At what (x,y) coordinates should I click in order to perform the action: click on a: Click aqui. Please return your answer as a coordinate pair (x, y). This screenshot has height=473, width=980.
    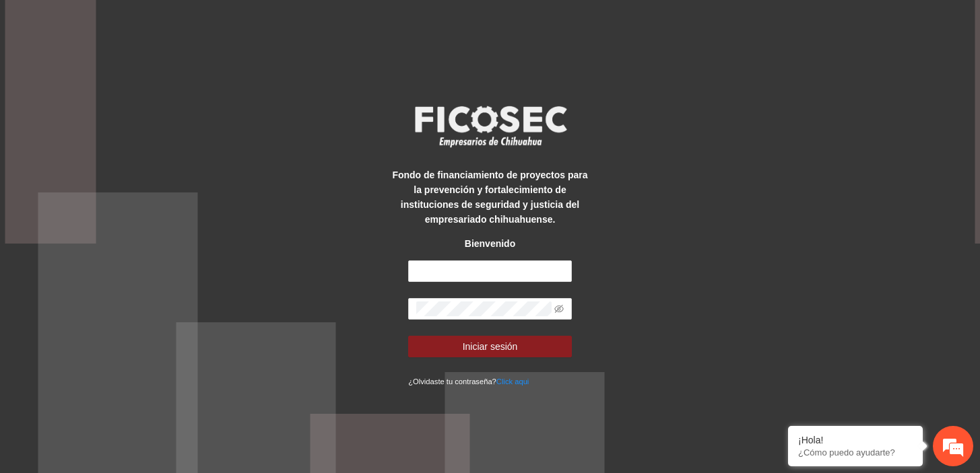
    Looking at the image, I should click on (513, 382).